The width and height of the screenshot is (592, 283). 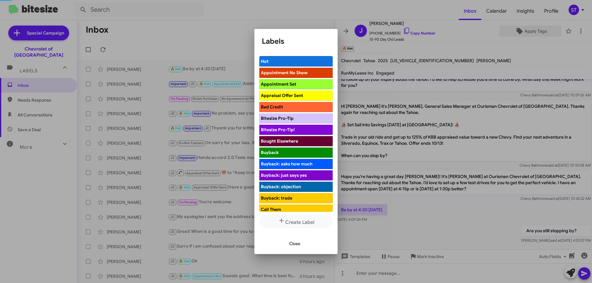 What do you see at coordinates (286, 164) in the screenshot?
I see `span: Buyback: asks how much` at bounding box center [286, 164].